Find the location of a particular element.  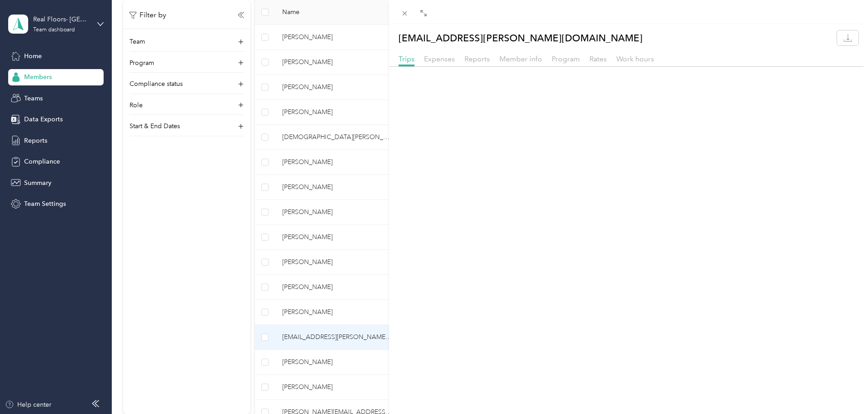

span: Trips is located at coordinates (406, 59).